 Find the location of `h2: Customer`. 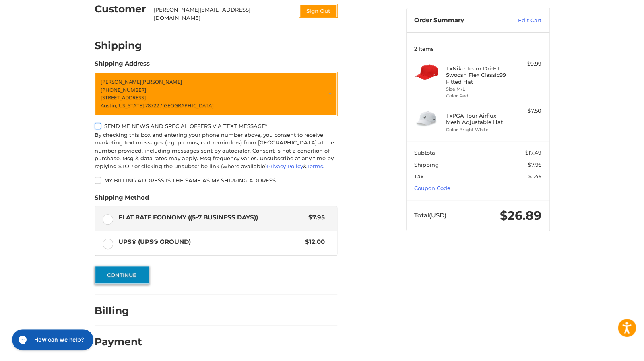

h2: Customer is located at coordinates (120, 9).